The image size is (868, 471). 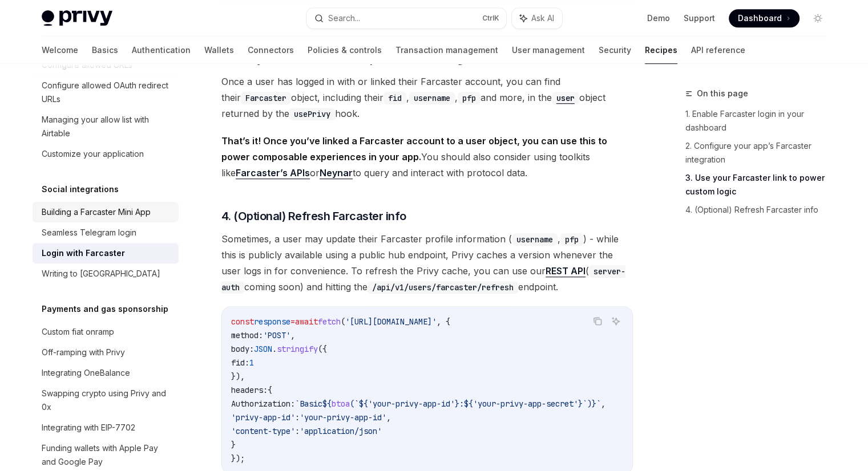 I want to click on span: 1, so click(x=251, y=362).